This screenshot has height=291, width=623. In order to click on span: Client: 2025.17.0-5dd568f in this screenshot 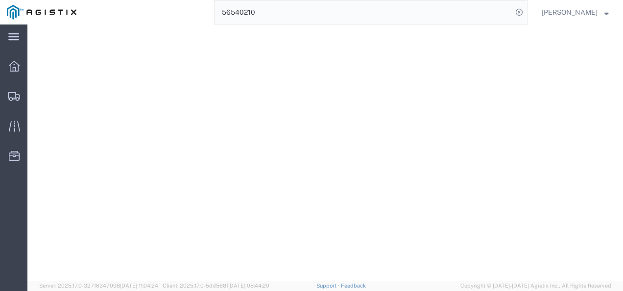, I will do `click(216, 285)`.